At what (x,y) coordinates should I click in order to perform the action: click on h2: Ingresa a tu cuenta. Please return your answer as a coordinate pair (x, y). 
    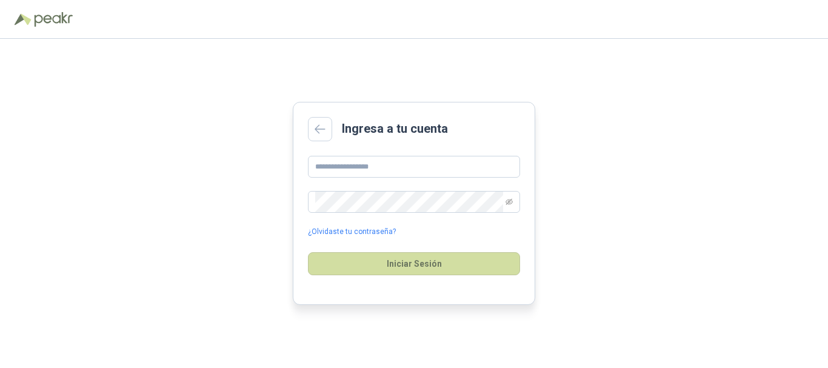
    Looking at the image, I should click on (395, 129).